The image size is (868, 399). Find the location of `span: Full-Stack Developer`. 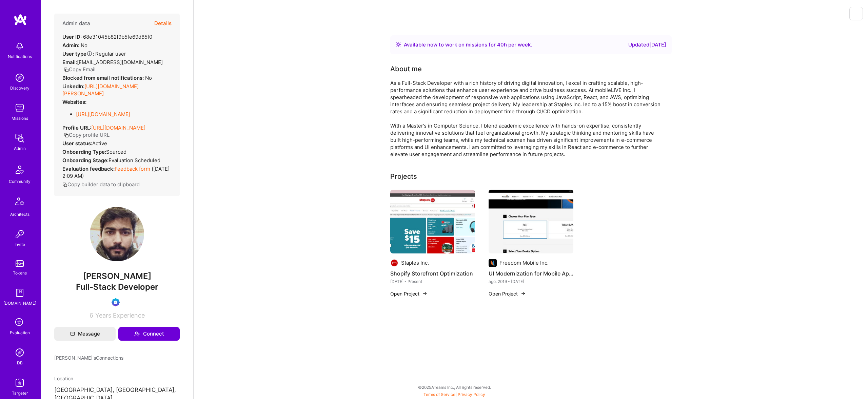

span: Full-Stack Developer is located at coordinates (117, 287).